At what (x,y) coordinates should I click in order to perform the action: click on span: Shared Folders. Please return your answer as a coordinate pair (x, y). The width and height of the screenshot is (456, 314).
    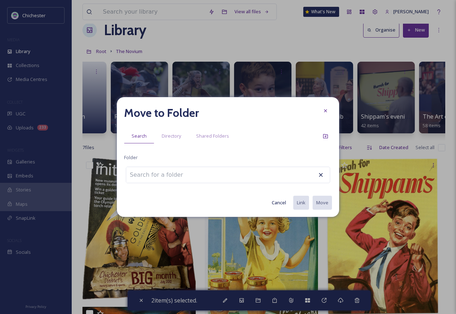
    Looking at the image, I should click on (213, 136).